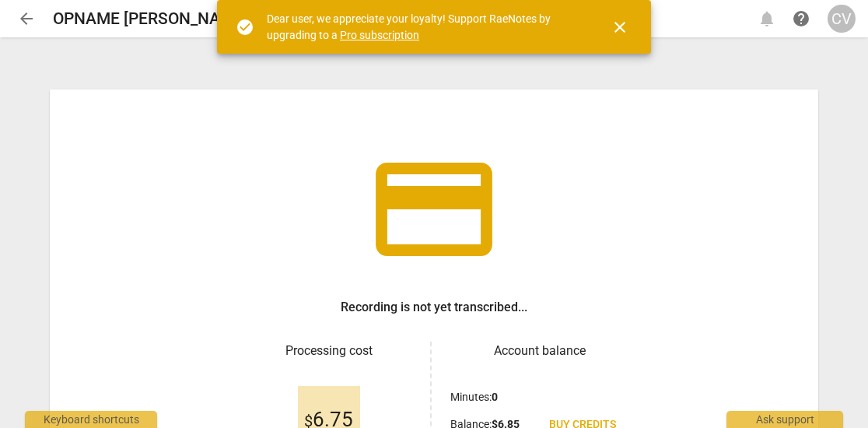  Describe the element at coordinates (434, 307) in the screenshot. I see `h3: Recording is not yet transcribed...` at that location.